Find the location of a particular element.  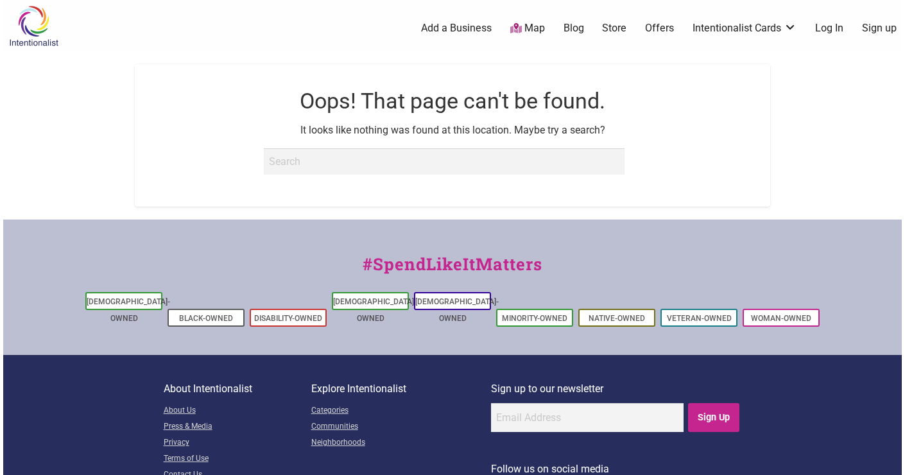

a: Categories is located at coordinates (401, 411).